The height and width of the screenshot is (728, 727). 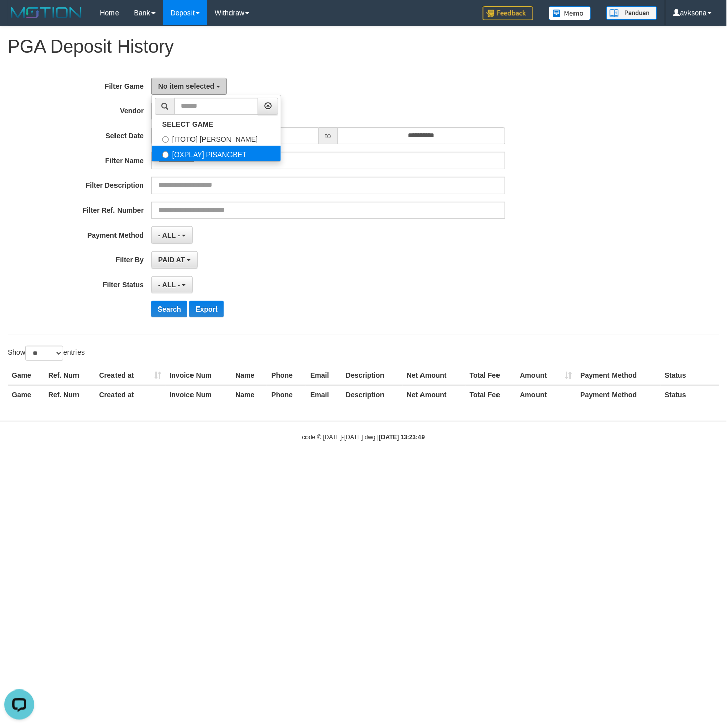 I want to click on button: No item selected, so click(x=189, y=86).